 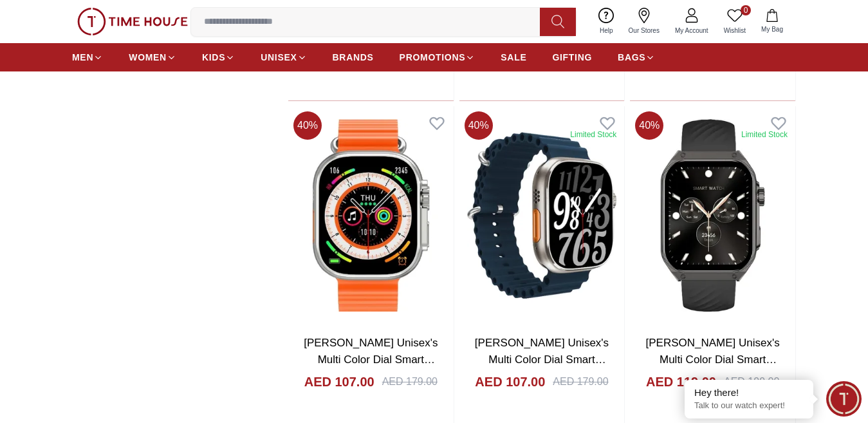 I want to click on a: BAGS, so click(x=636, y=58).